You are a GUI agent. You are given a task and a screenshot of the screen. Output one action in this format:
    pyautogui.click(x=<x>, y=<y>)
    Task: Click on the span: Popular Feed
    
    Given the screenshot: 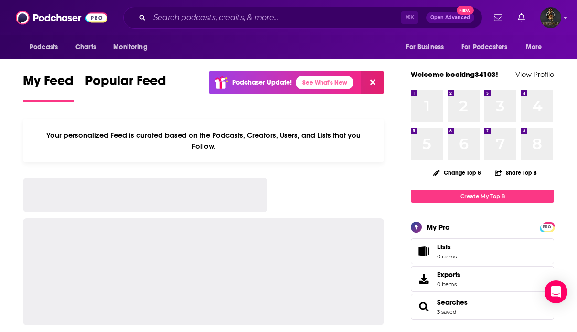 What is the action you would take?
    pyautogui.click(x=126, y=84)
    